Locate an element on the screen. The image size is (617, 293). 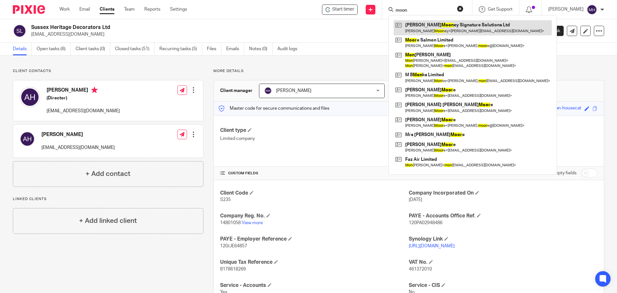
a: Email is located at coordinates (85, 9).